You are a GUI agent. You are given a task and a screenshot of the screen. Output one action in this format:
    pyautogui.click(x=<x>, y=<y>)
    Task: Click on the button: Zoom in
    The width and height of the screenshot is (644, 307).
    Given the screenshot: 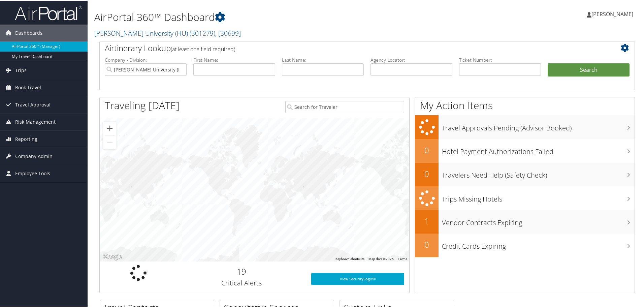 What is the action you would take?
    pyautogui.click(x=110, y=128)
    